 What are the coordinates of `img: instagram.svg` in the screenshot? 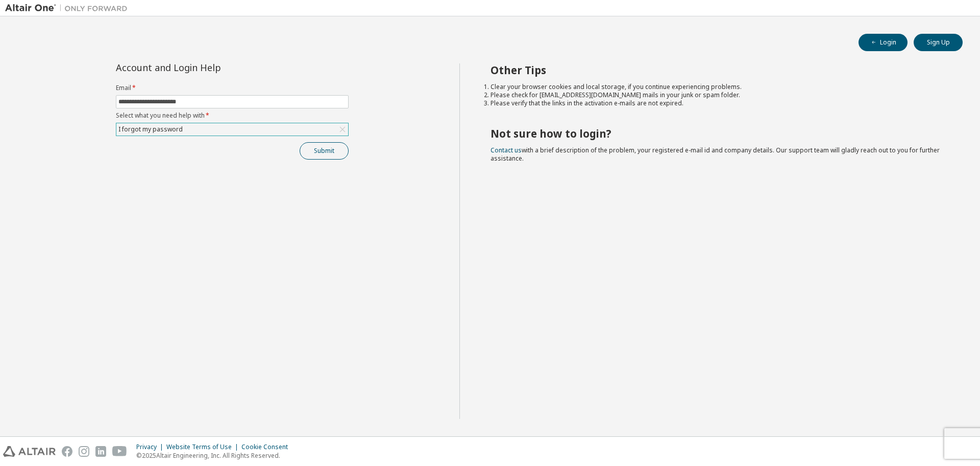 It's located at (83, 450).